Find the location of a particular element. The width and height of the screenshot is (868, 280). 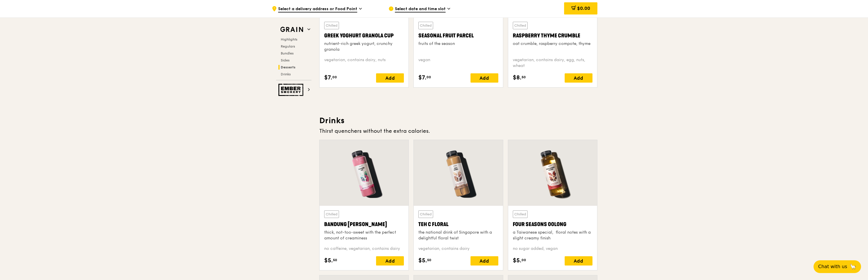

img: Ember Smokery web logo is located at coordinates (291, 90).